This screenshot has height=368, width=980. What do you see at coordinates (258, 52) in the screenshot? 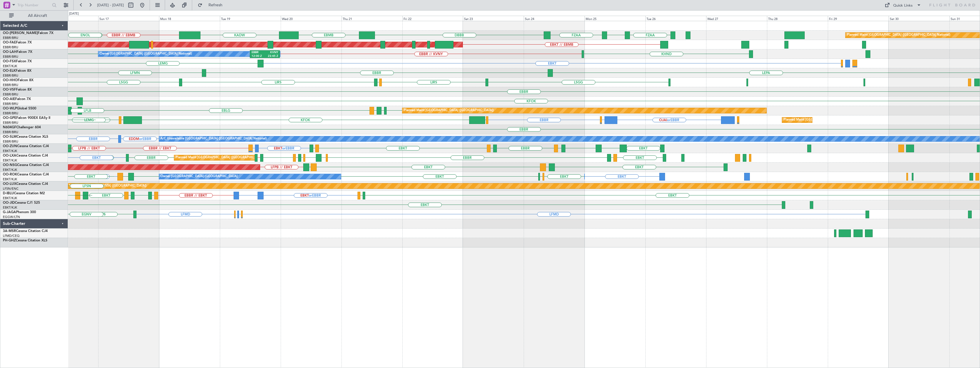
I see `div: EBBR` at bounding box center [258, 52].